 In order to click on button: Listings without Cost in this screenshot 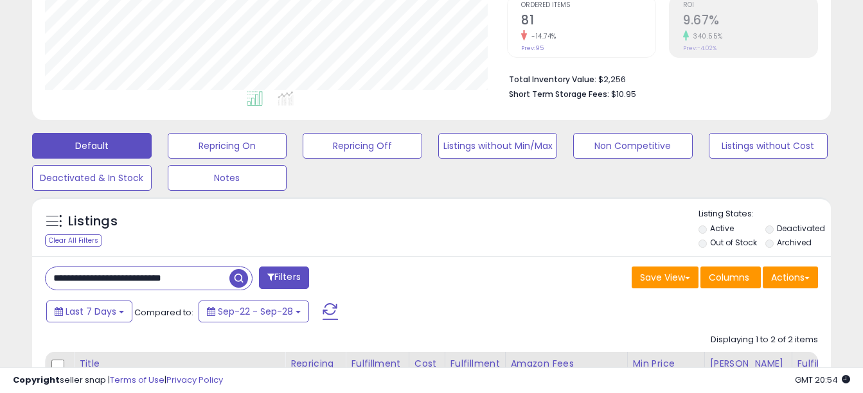, I will do `click(768, 146)`.